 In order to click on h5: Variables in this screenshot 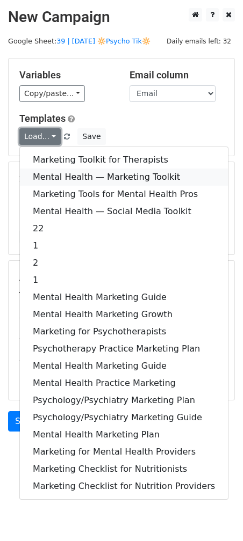, I will do `click(66, 75)`.